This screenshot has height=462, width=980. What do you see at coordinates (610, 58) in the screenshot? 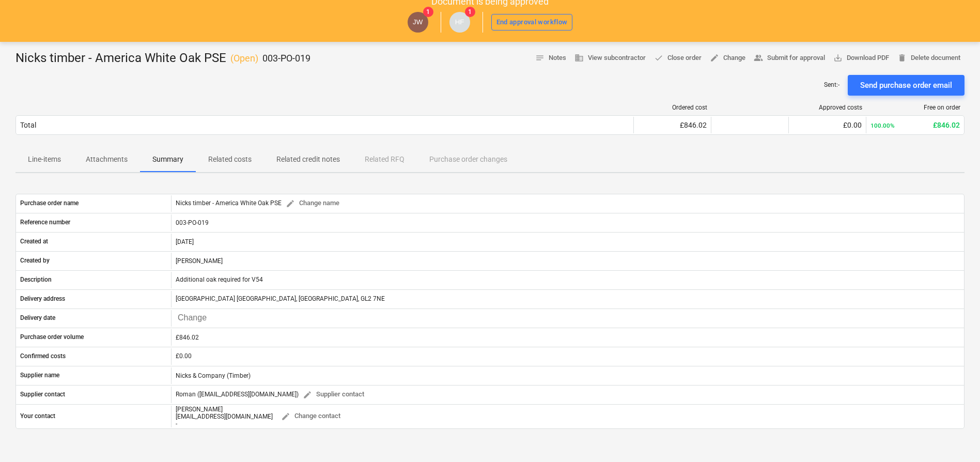
I see `button: View subcontractor` at bounding box center [610, 58].